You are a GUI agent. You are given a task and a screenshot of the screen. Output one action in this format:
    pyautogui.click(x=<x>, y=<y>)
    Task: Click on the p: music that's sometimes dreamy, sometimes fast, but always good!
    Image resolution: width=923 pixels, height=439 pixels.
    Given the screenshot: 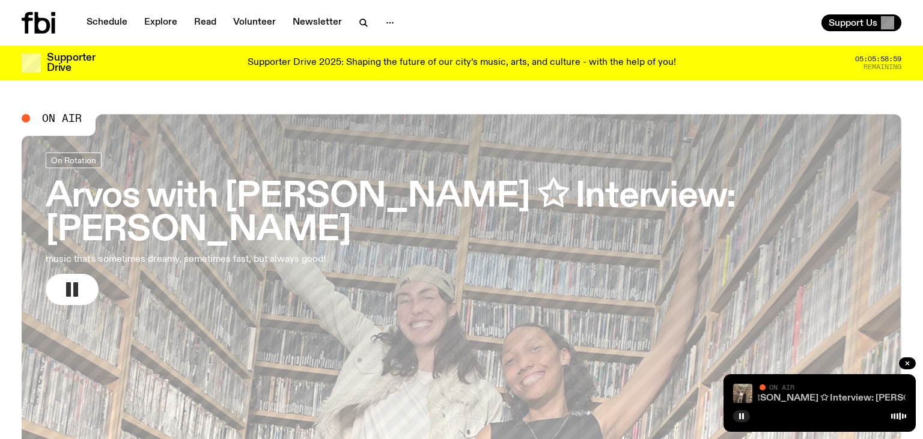 What is the action you would take?
    pyautogui.click(x=200, y=260)
    